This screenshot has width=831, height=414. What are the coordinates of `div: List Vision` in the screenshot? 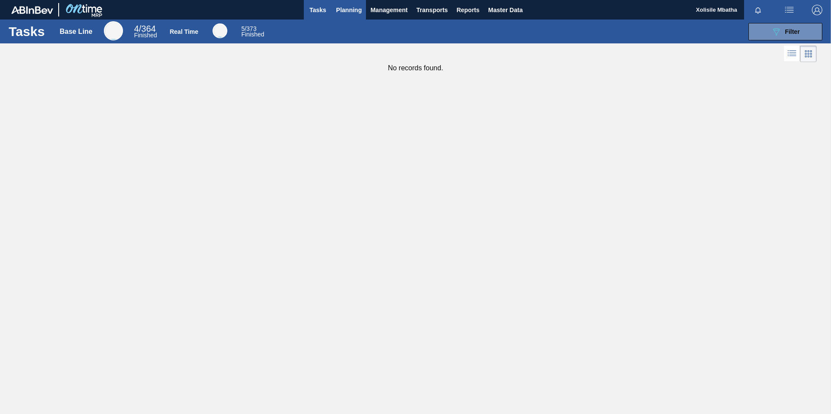 It's located at (791, 54).